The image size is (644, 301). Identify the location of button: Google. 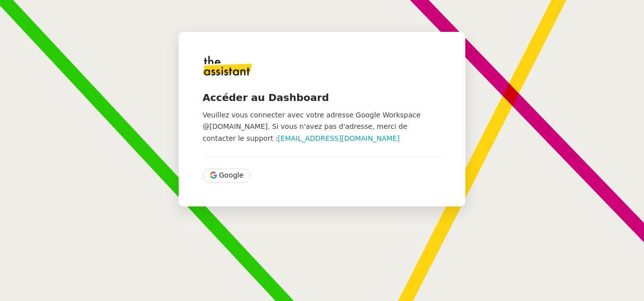
(227, 176).